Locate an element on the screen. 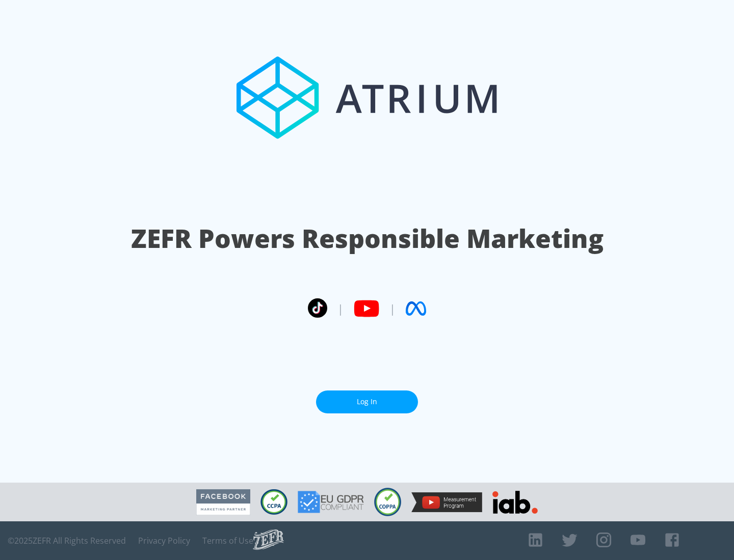  img: YouTube Measurement Program is located at coordinates (447, 502).